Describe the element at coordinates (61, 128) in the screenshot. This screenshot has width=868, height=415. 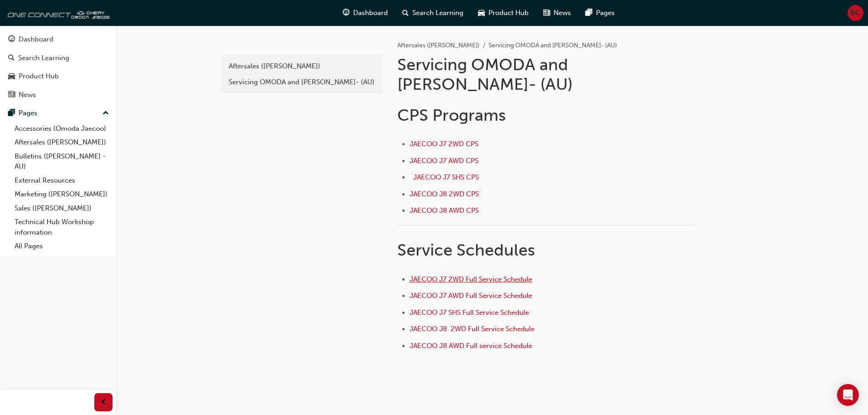
I see `a: Accessories (Omoda Jaecoo)` at that location.